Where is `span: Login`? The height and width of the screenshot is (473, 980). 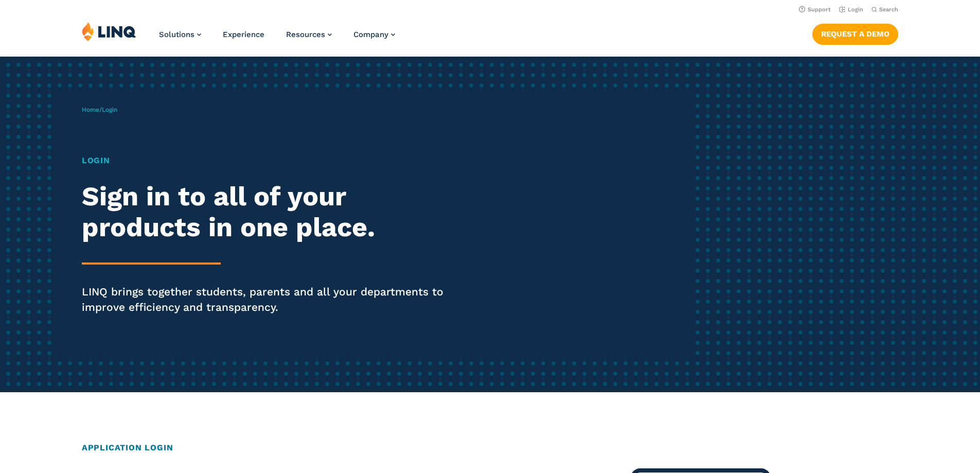 span: Login is located at coordinates (109, 109).